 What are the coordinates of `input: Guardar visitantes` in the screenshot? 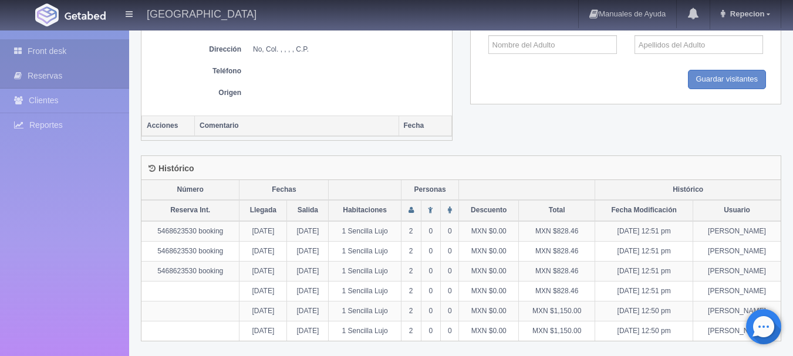 It's located at (727, 79).